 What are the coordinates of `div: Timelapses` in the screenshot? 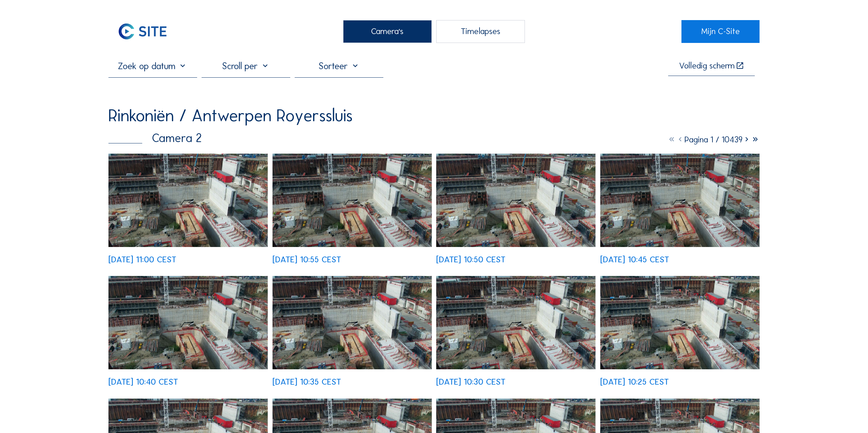 It's located at (480, 32).